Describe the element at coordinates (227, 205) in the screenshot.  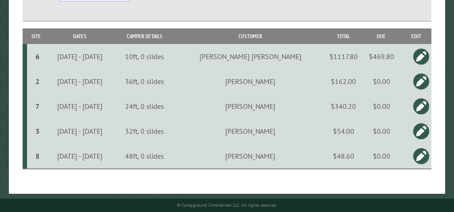
I see `small: © Campground Commander LLC. All rights reserved.` at that location.